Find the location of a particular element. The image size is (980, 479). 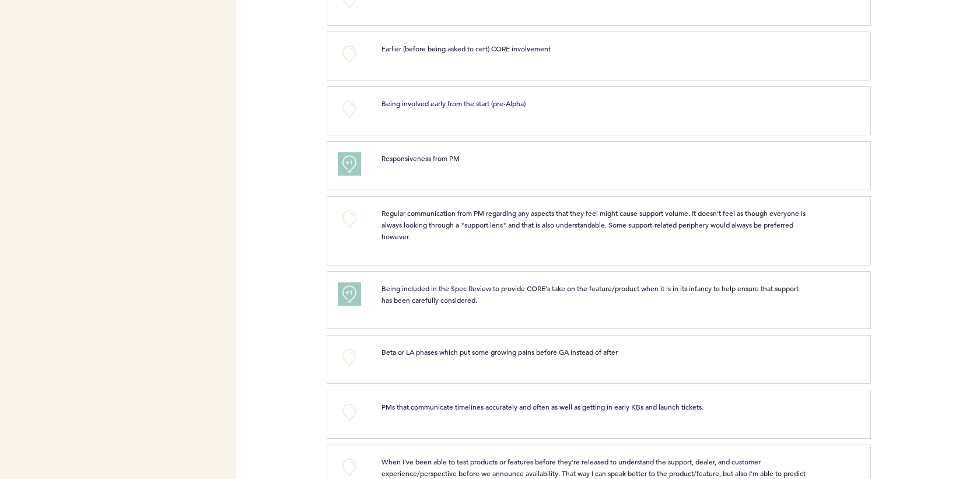

span: PMs that communicate timelines accurately and often as well as getting in early KBs and launch ti... is located at coordinates (543, 407).